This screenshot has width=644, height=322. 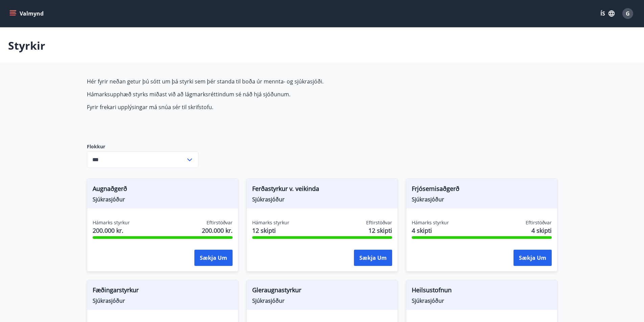 What do you see at coordinates (482, 291) in the screenshot?
I see `span: Heilsustofnun` at bounding box center [482, 291].